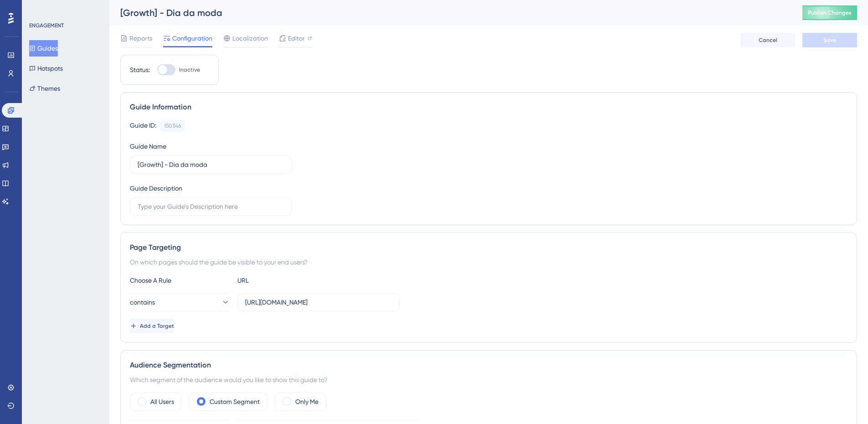 Image resolution: width=868 pixels, height=424 pixels. I want to click on input: Type your Guide’s Name here, so click(211, 165).